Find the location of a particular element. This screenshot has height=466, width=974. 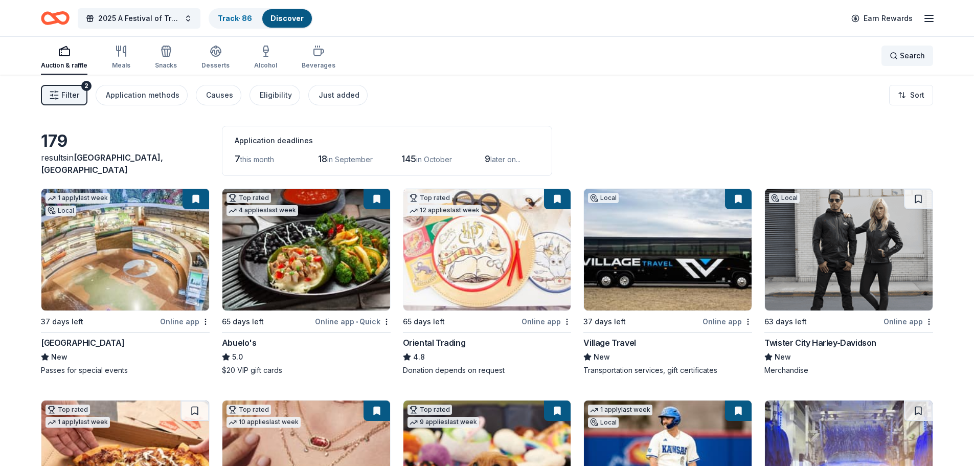

div: Transportation services, gift certificates is located at coordinates (668, 370).